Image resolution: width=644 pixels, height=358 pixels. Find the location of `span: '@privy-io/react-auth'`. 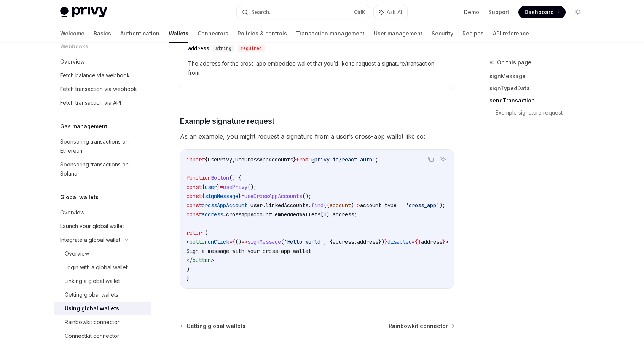

span: '@privy-io/react-auth' is located at coordinates (342, 160).